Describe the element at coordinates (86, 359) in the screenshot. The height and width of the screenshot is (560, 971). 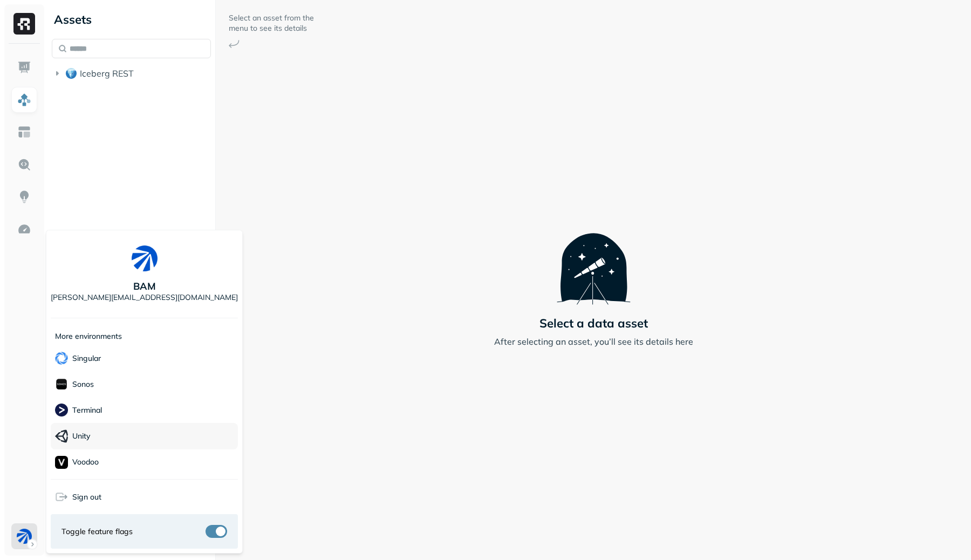
I see `p: Singular` at that location.